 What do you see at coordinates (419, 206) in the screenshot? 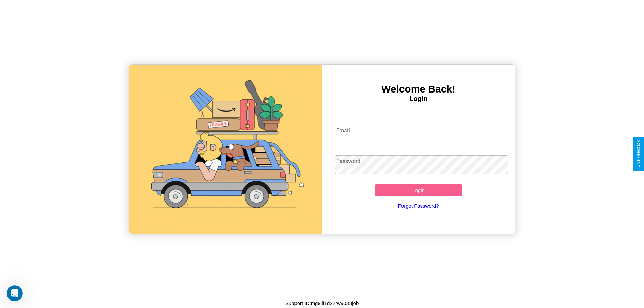
I see `a: Forgot Password?` at bounding box center [419, 206].